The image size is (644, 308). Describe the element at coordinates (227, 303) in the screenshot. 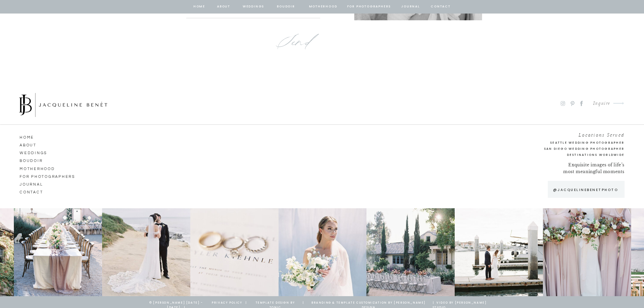

I see `p: privacy policy` at that location.